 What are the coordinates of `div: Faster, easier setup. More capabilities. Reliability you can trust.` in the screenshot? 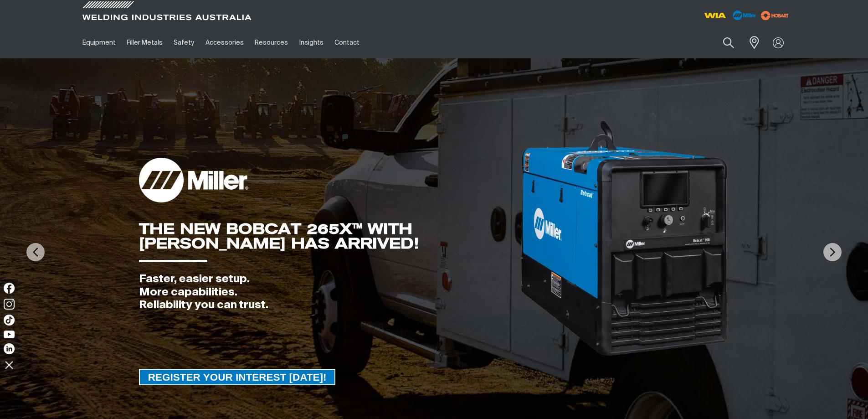 It's located at (329, 292).